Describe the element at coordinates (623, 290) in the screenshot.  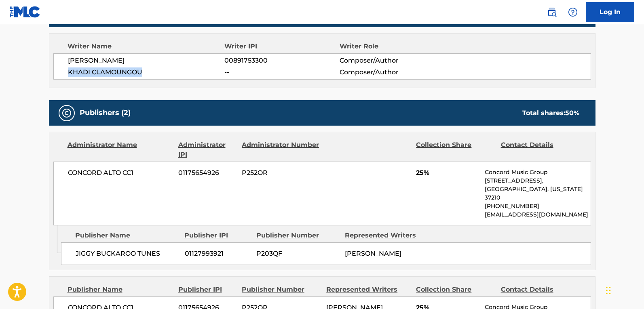
I see `div: Chat Widget` at that location.